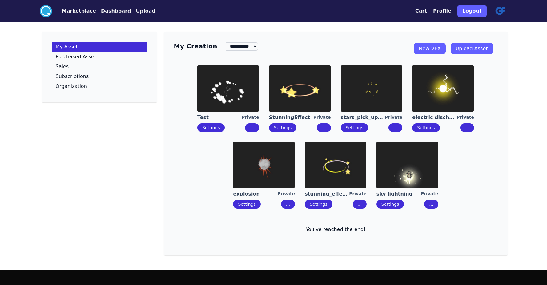 The image size is (547, 285). What do you see at coordinates (399, 194) in the screenshot?
I see `a: sky lightning` at bounding box center [399, 194].